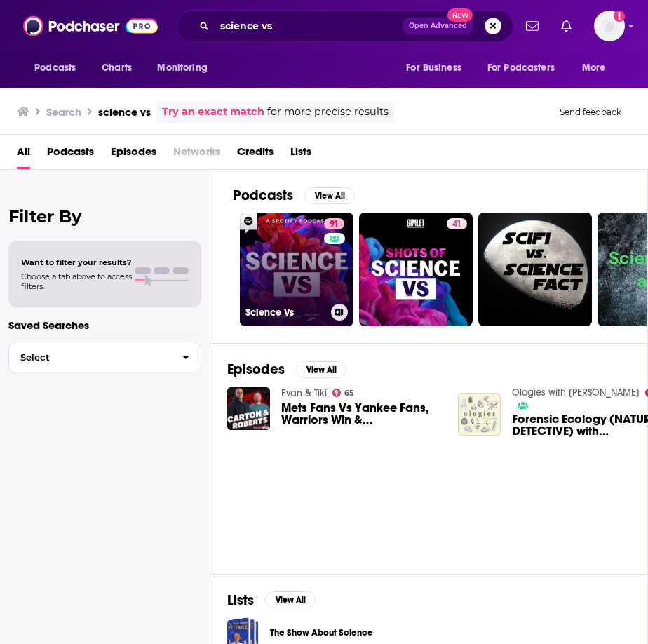 The width and height of the screenshot is (648, 644). What do you see at coordinates (256, 369) in the screenshot?
I see `h2: Episodes` at bounding box center [256, 369].